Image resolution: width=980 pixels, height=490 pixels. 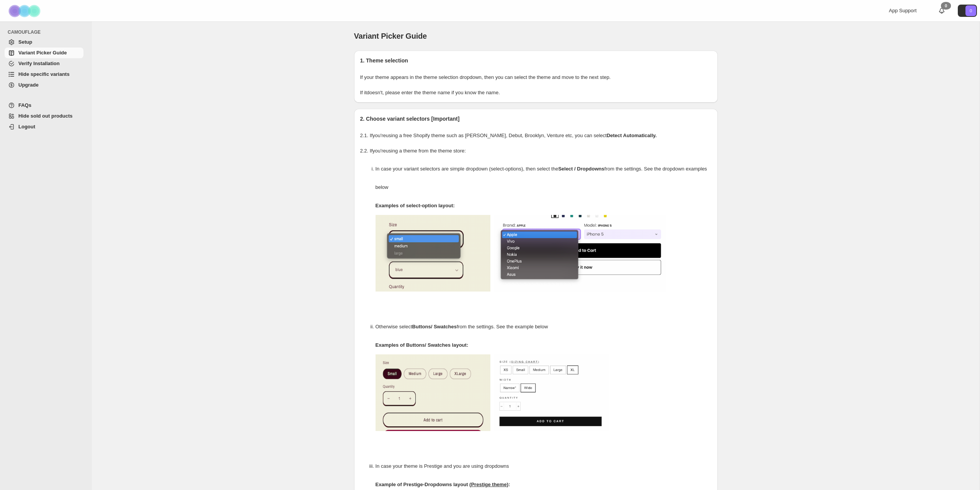 I want to click on a: FAQs, so click(x=44, y=105).